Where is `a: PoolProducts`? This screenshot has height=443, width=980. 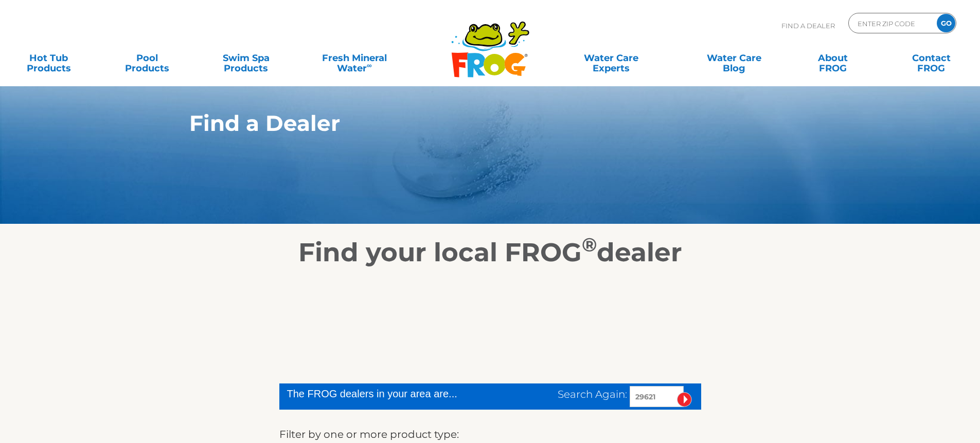
a: PoolProducts is located at coordinates (147, 58).